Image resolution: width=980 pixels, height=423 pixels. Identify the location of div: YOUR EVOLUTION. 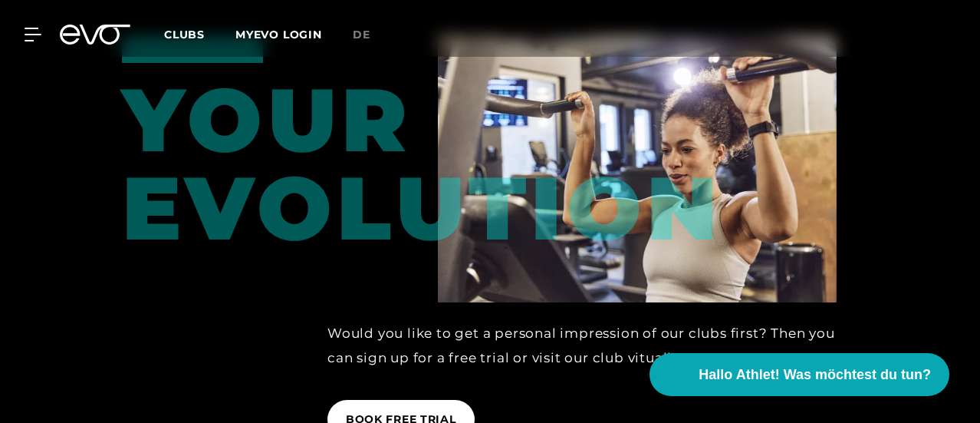
(174, 144).